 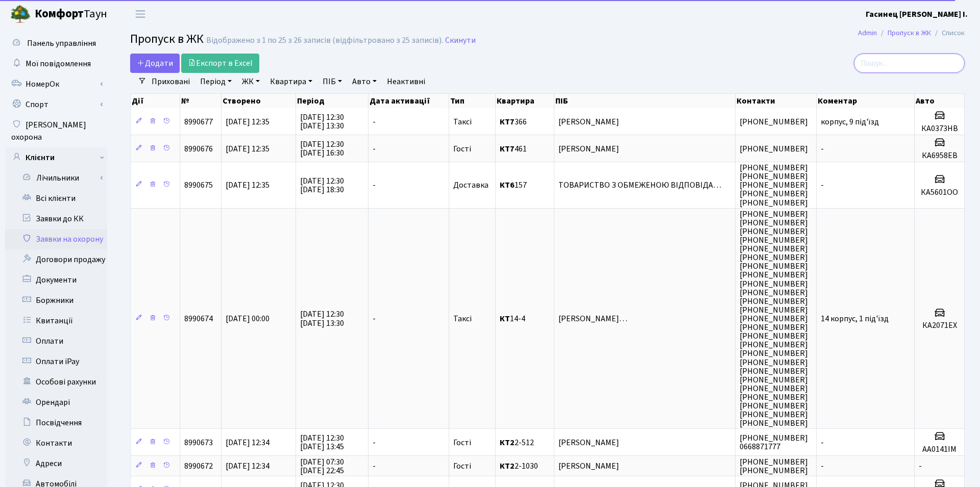 I want to click on span: 2-512, so click(x=525, y=443).